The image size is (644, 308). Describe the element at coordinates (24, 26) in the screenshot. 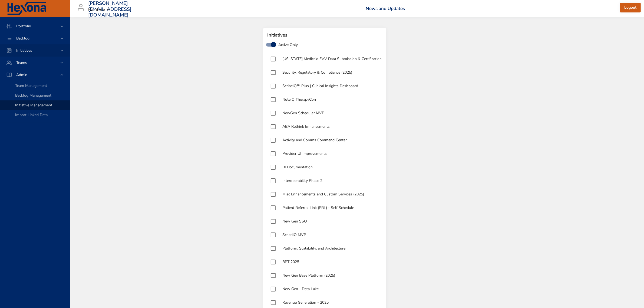

I see `span: Portfolio` at that location.